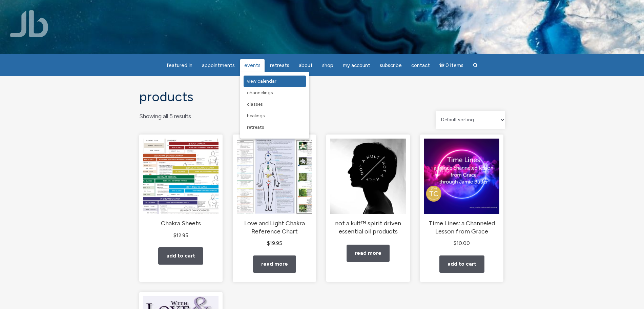  Describe the element at coordinates (462, 243) in the screenshot. I see `bdi: 10.00` at that location.